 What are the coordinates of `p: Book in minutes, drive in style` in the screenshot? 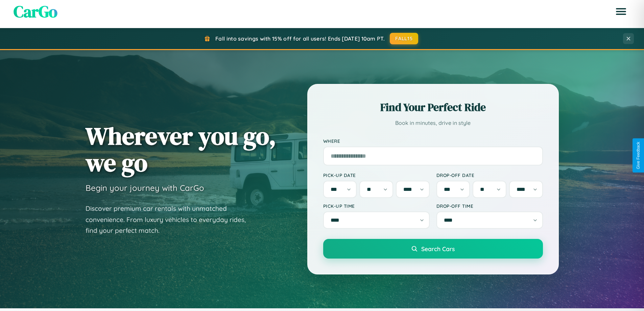 It's located at (433, 123).